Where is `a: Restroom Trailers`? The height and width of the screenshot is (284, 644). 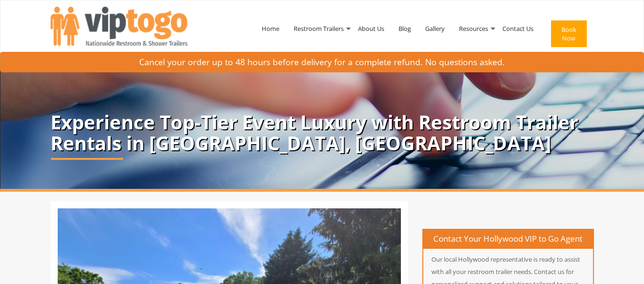 a: Restroom Trailers is located at coordinates (318, 28).